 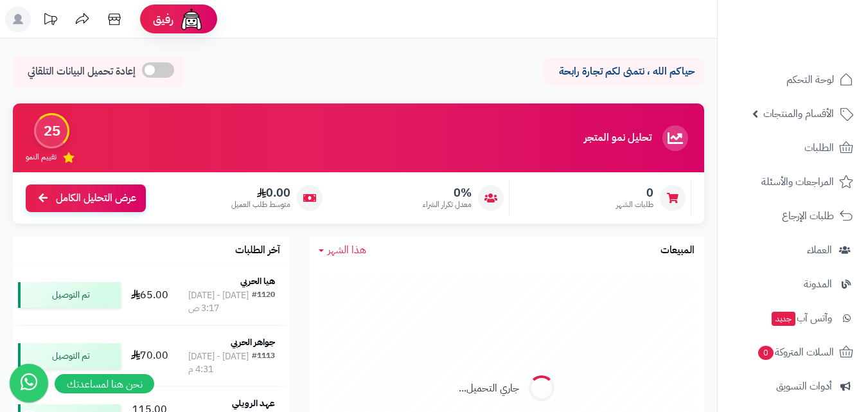 What do you see at coordinates (798, 114) in the screenshot?
I see `span: الأقسام والمنتجات` at bounding box center [798, 114].